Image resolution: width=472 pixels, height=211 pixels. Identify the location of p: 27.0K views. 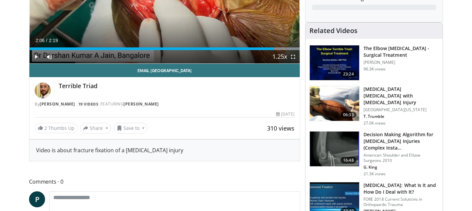
(375, 123).